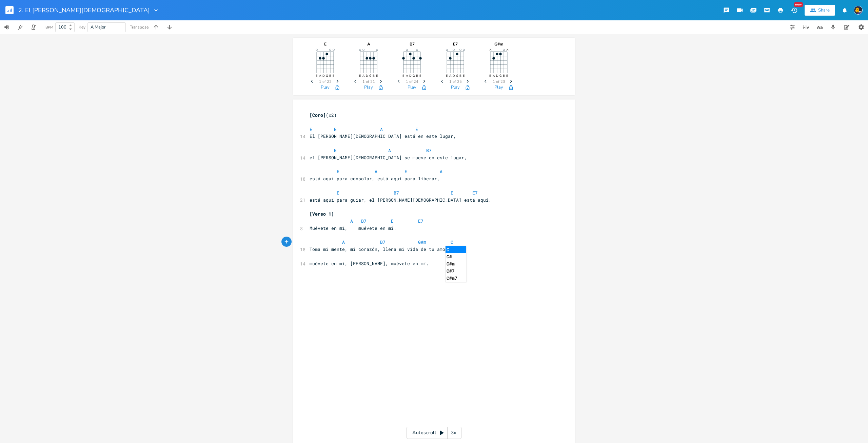 Image resolution: width=868 pixels, height=443 pixels. What do you see at coordinates (412, 44) in the screenshot?
I see `div: B7` at bounding box center [412, 44].